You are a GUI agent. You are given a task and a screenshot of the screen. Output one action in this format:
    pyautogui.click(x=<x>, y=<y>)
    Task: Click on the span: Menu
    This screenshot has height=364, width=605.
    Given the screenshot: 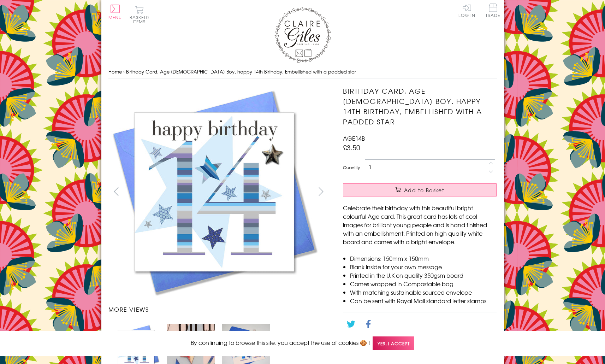 What is the action you would take?
    pyautogui.click(x=115, y=17)
    